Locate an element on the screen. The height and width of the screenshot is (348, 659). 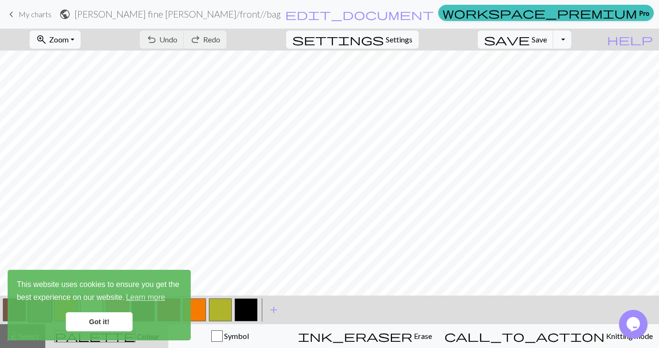
span: edit_document is located at coordinates (360, 14).